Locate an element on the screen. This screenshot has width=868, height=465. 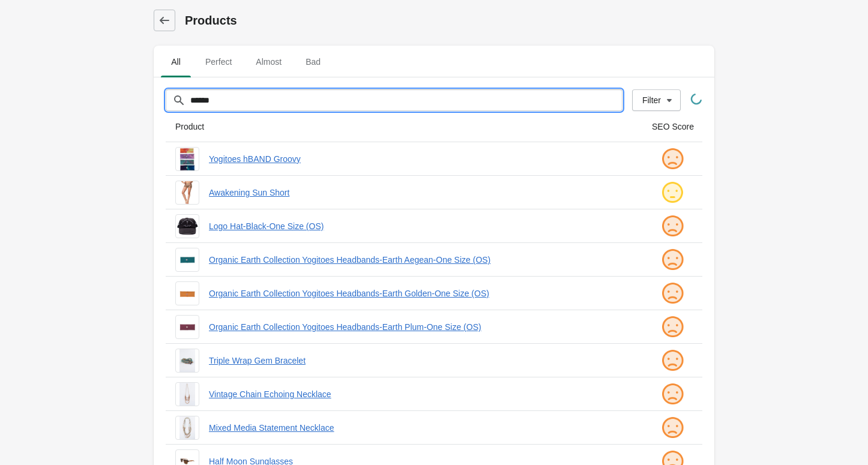
a: Triple Wrap Gem Bracelet is located at coordinates (421, 360).